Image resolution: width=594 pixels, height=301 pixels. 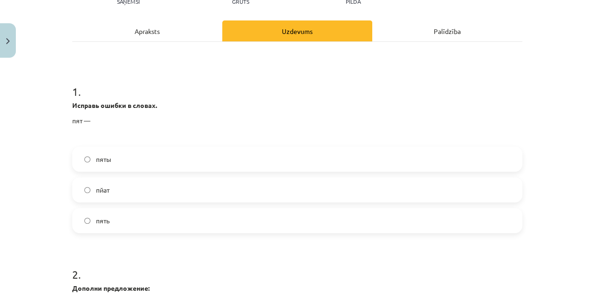 What do you see at coordinates (87, 190) in the screenshot?
I see `input: пйат` at bounding box center [87, 190].